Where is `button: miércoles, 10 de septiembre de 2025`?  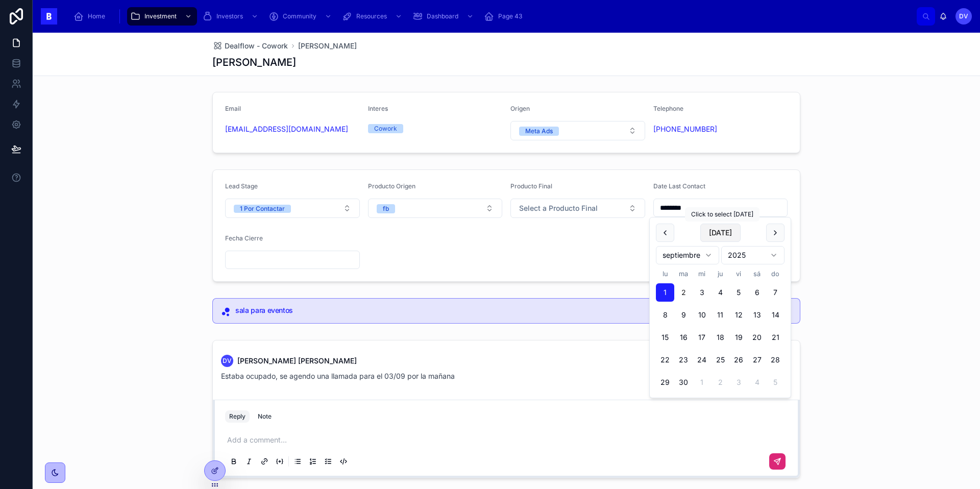 button: miércoles, 10 de septiembre de 2025 is located at coordinates (702, 315).